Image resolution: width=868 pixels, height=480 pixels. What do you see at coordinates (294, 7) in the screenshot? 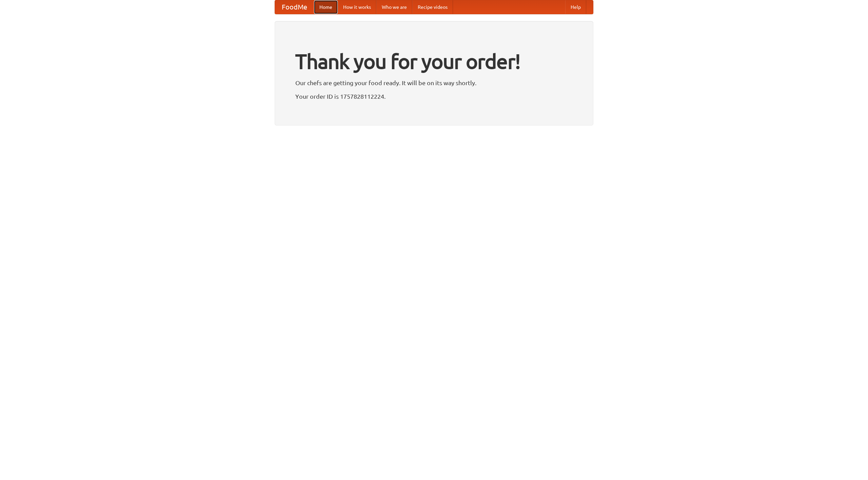
I see `a: FoodMe` at bounding box center [294, 7].